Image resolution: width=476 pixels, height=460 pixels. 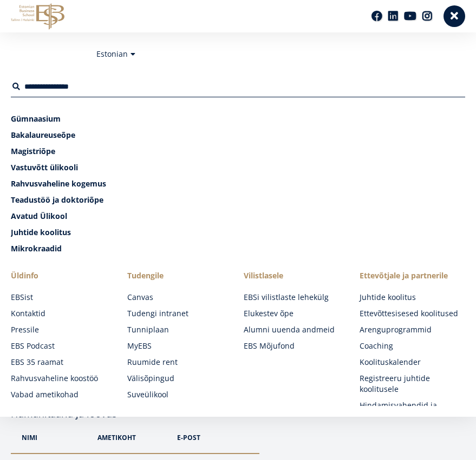 What do you see at coordinates (36, 119) in the screenshot?
I see `span: Gümnaasium` at bounding box center [36, 119].